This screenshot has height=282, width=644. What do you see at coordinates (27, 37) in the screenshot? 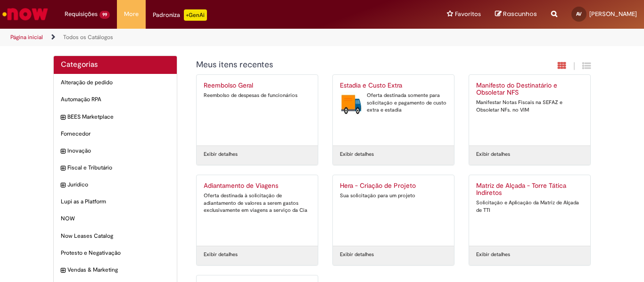
I see `a: Página inicial` at bounding box center [27, 37].